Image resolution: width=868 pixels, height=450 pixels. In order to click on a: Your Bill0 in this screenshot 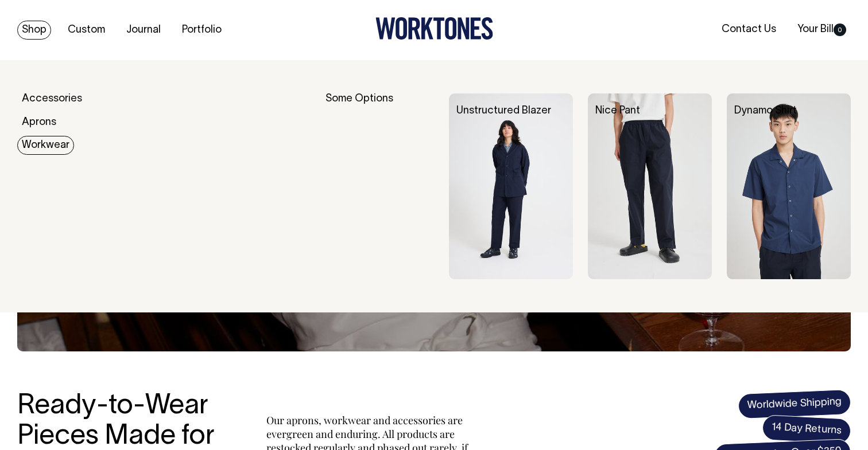, I will do `click(821, 29)`.